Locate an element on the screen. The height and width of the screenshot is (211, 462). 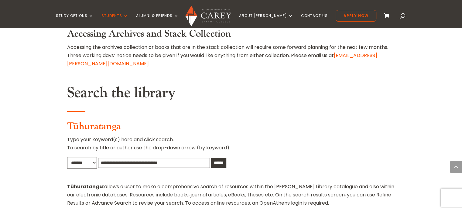
p: Accessing the archives collection or books that are in the stack collection will require some for... is located at coordinates (231, 56).